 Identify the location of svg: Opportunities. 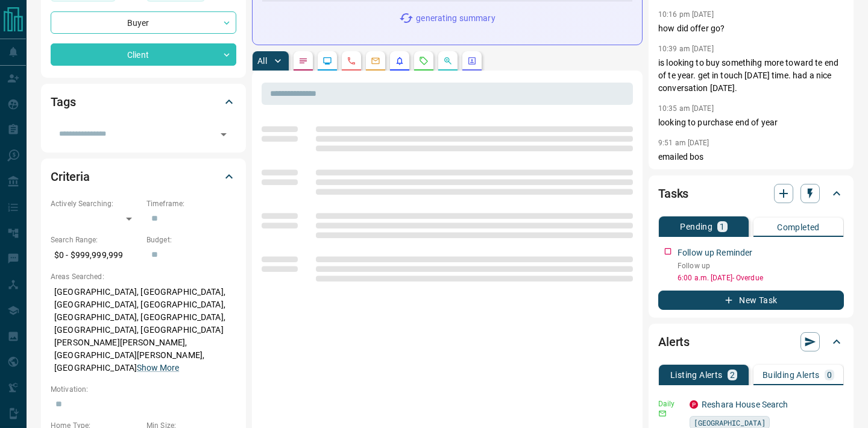
(448, 61).